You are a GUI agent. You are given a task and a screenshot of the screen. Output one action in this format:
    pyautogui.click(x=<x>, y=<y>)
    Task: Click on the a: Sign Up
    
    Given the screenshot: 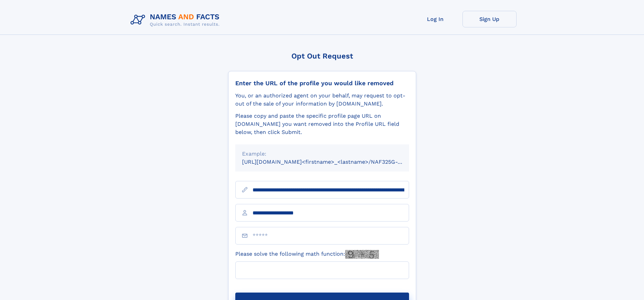 What is the action you would take?
    pyautogui.click(x=490, y=19)
    